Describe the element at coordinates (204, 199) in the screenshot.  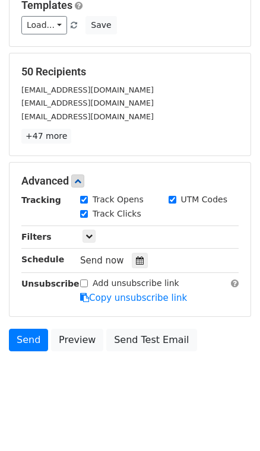
I see `label: UTM Codes` at that location.